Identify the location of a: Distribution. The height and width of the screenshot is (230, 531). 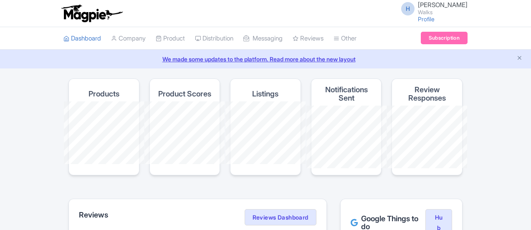
(214, 38).